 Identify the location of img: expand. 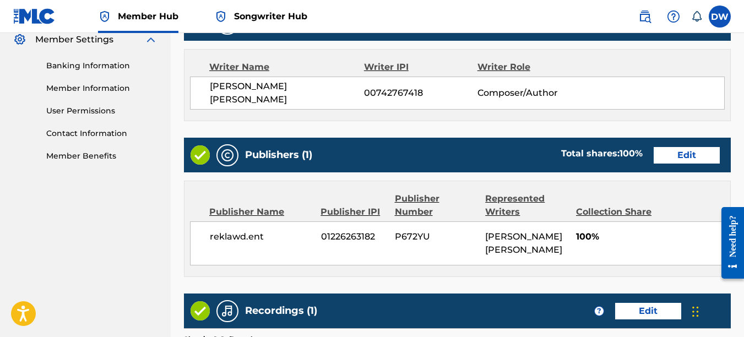
(151, 40).